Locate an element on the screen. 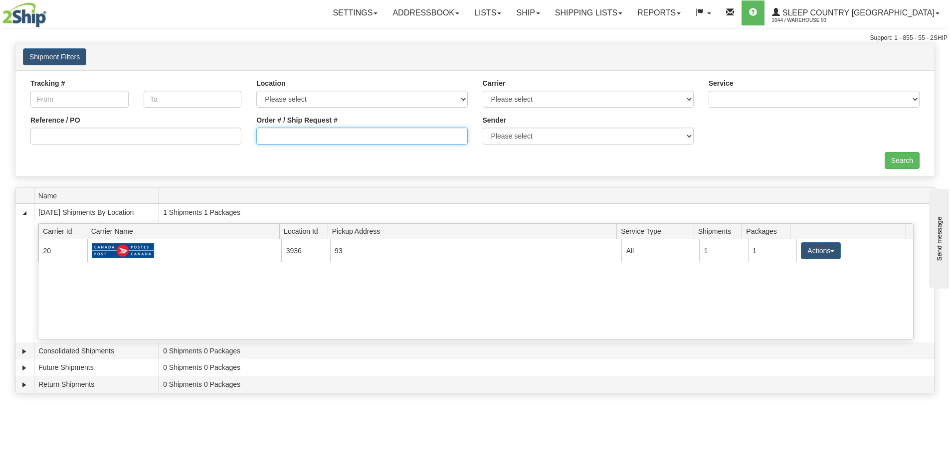 Image resolution: width=950 pixels, height=475 pixels. span: Location Id is located at coordinates (306, 231).